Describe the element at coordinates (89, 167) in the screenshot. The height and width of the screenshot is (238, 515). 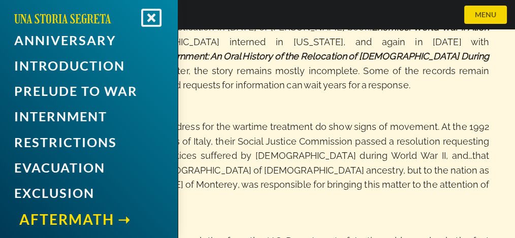
I see `a: Evacuation` at that location.